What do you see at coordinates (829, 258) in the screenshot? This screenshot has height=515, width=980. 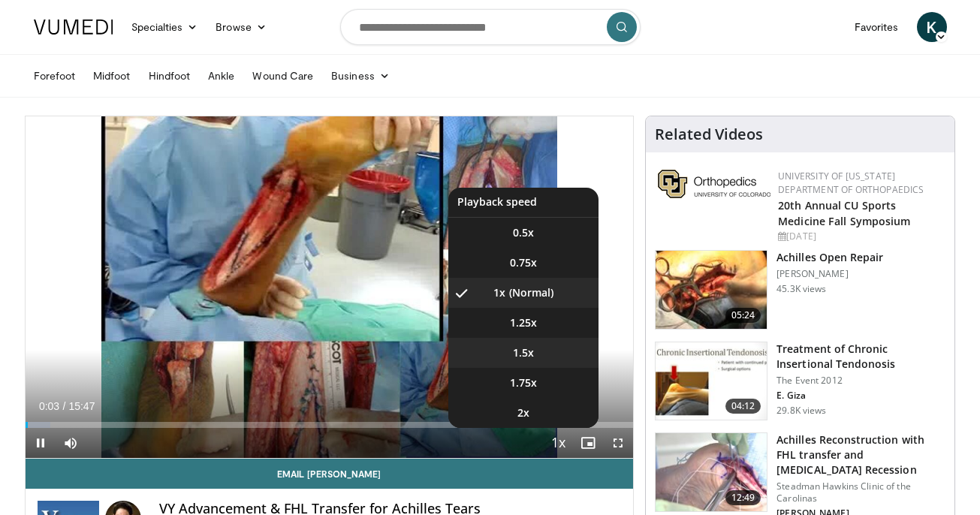 I see `h3: Achilles Open Repair` at bounding box center [829, 258].